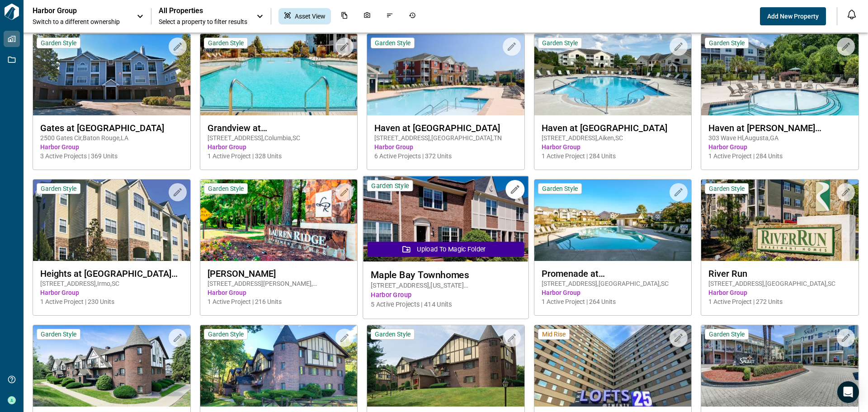 The width and height of the screenshot is (868, 412). I want to click on p: Harbor Group, so click(73, 11).